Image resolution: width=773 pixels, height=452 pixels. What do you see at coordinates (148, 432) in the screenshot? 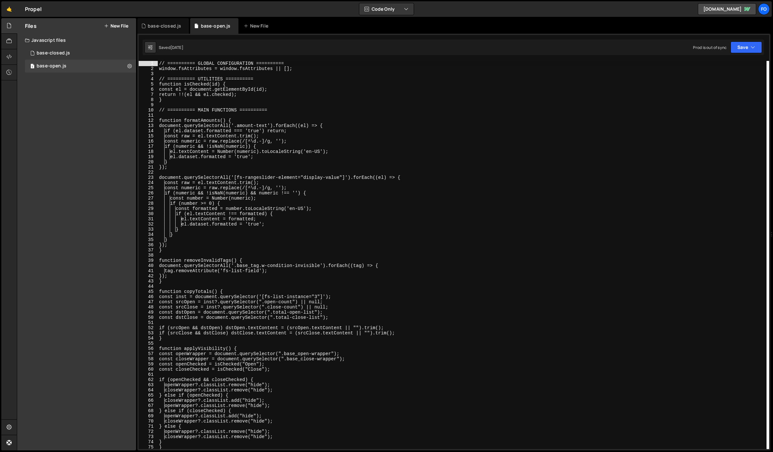
I see `div: 72` at bounding box center [148, 432].